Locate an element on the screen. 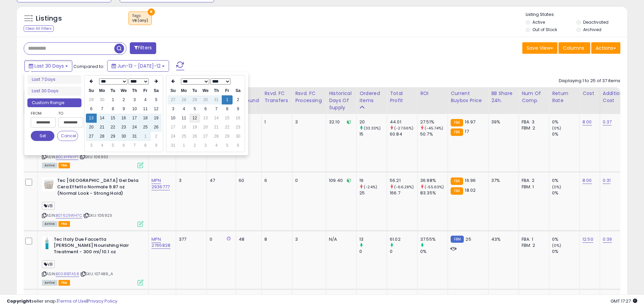 This screenshot has height=308, width=644. div: 0 is located at coordinates (373, 252).